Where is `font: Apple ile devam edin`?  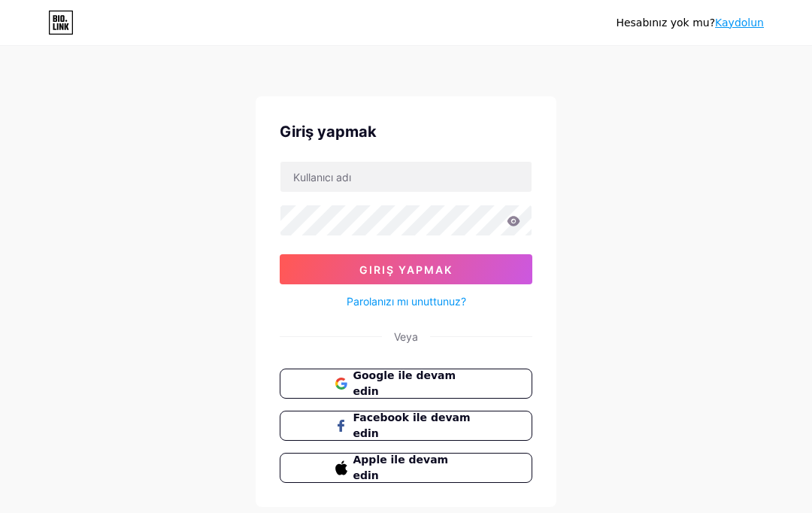 font: Apple ile devam edin is located at coordinates (401, 468).